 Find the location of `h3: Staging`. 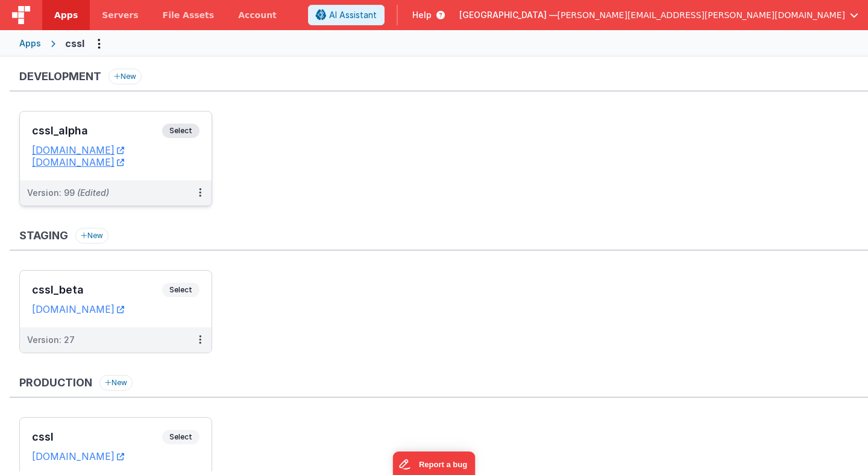

h3: Staging is located at coordinates (43, 236).